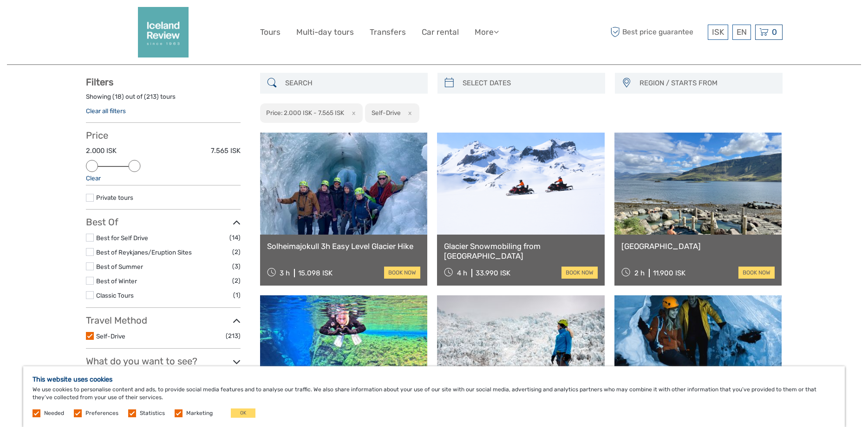 The width and height of the screenshot is (868, 427). Describe the element at coordinates (144, 253) in the screenshot. I see `a: Best of Reykjanes/Eruption Sites` at that location.